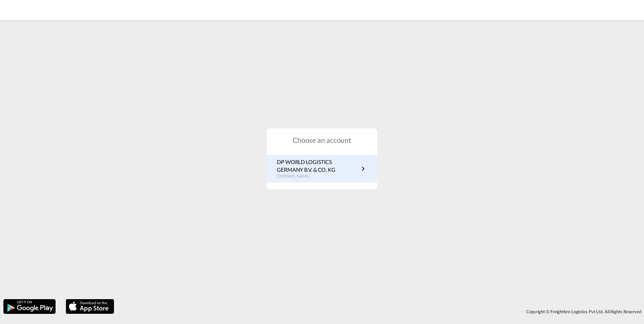  Describe the element at coordinates (90, 307) in the screenshot. I see `img: apple.png` at that location.